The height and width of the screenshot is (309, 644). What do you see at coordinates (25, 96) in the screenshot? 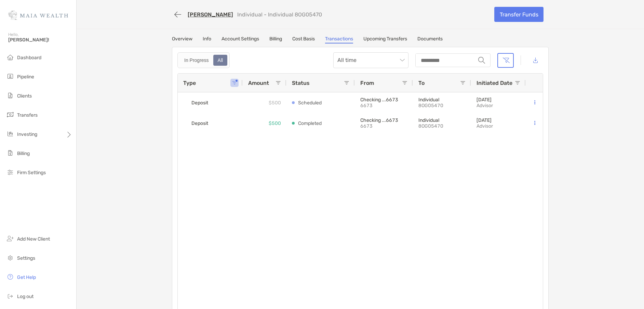
I see `span: Clients` at bounding box center [25, 96].